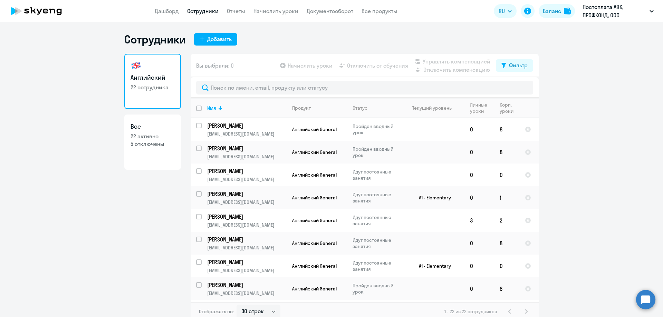  What do you see at coordinates (514, 66) in the screenshot?
I see `button: Фильтр` at bounding box center [514, 66].